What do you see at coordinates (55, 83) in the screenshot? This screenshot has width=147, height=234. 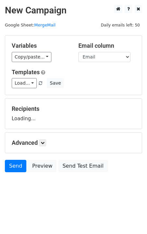 I see `button: Save` at bounding box center [55, 83].